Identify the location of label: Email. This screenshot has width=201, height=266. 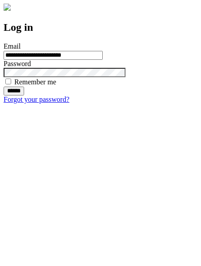
(12, 46).